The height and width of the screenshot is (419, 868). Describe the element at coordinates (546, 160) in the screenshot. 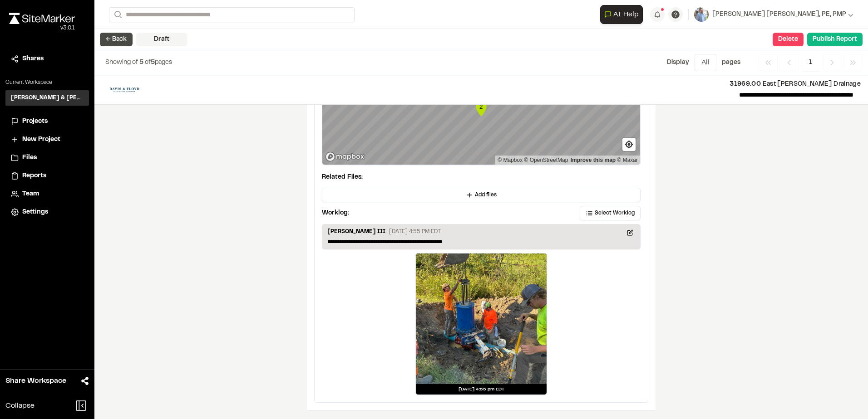

I see `a: OpenStreetMap` at that location.